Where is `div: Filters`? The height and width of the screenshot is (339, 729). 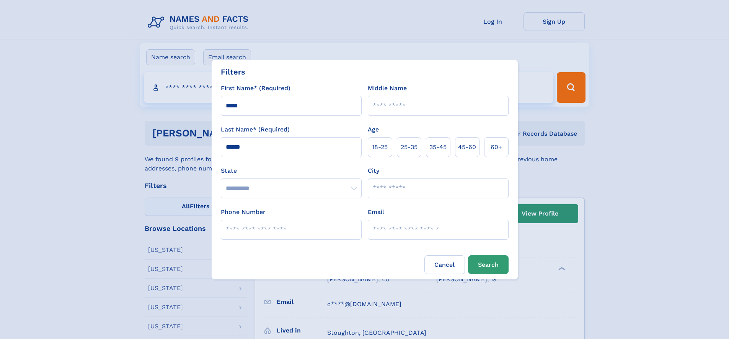
div: Filters is located at coordinates (233, 72).